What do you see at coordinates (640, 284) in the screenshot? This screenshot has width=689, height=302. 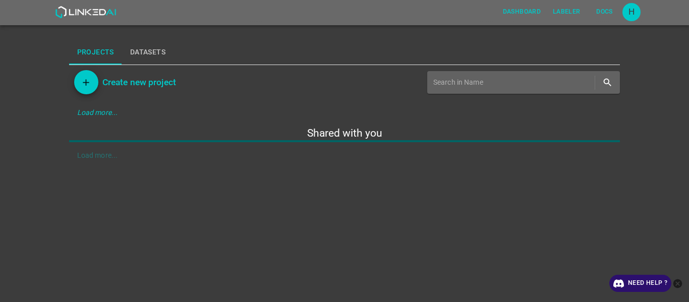 I see `a: Need Help ?` at bounding box center [640, 284].